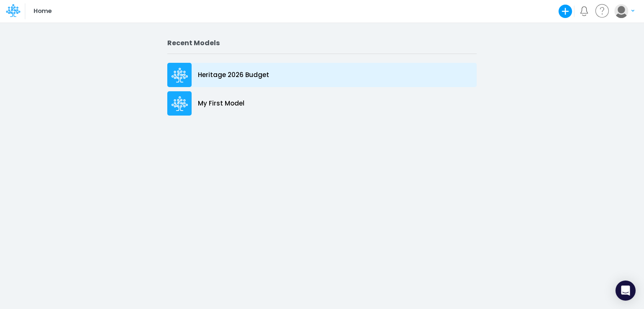 This screenshot has height=309, width=644. Describe the element at coordinates (322, 104) in the screenshot. I see `a: My First Model` at that location.